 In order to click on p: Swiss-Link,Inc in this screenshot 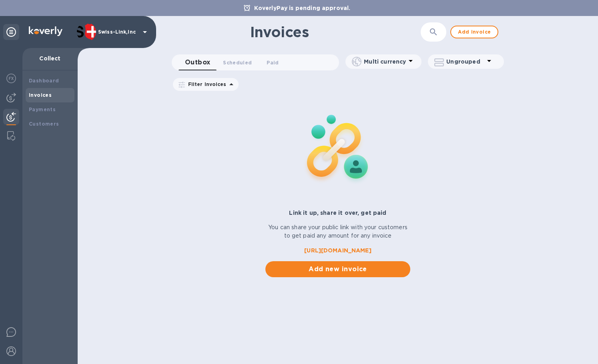, I will do `click(118, 32)`.